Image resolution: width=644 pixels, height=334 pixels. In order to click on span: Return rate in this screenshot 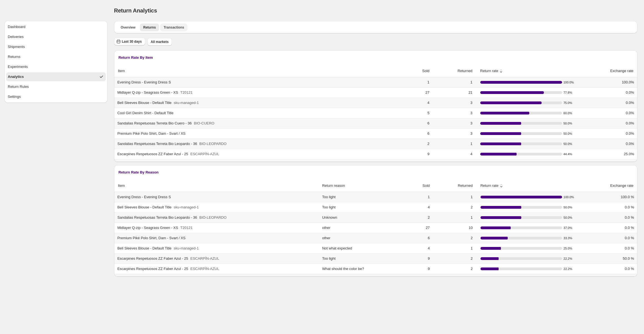, I will do `click(487, 186)`.